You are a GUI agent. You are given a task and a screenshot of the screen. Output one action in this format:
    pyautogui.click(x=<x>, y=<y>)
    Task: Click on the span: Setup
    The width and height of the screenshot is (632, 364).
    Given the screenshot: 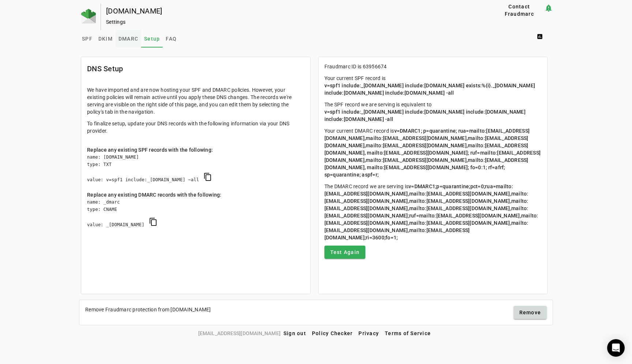 What is the action you would take?
    pyautogui.click(x=152, y=38)
    